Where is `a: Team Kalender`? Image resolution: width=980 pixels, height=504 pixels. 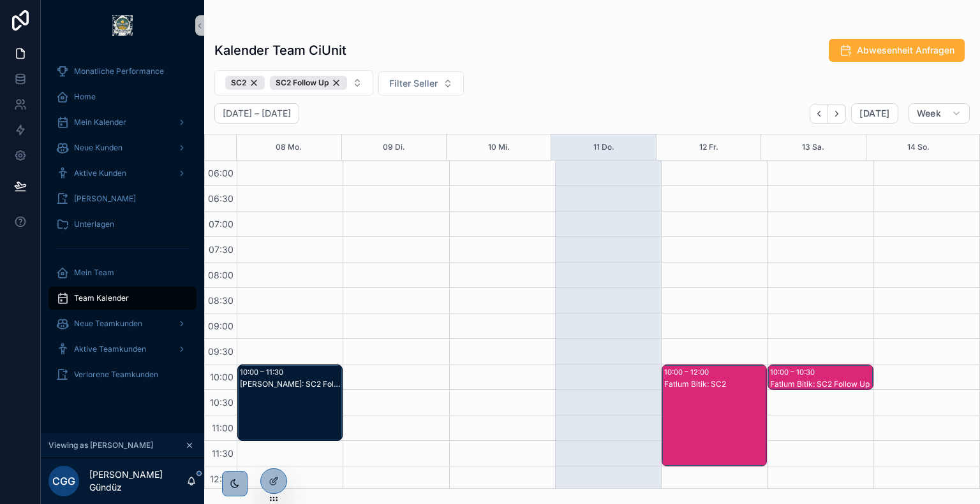 a: Team Kalender is located at coordinates (123, 298).